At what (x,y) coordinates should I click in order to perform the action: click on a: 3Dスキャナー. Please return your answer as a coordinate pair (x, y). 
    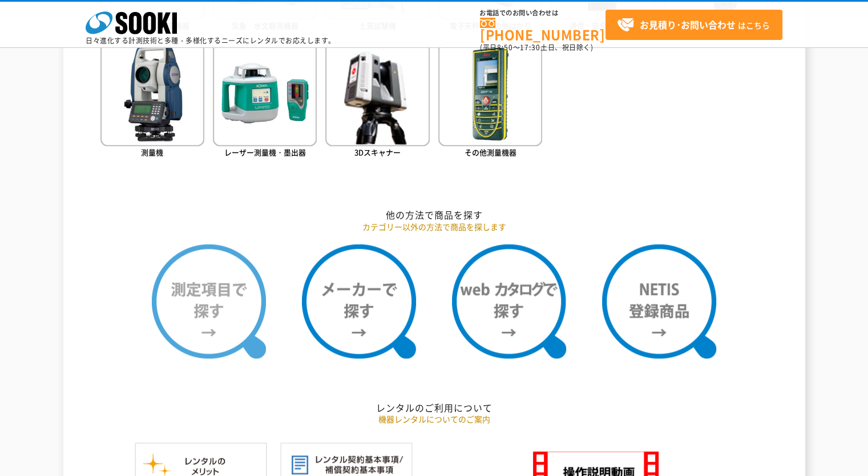
    Looking at the image, I should click on (378, 101).